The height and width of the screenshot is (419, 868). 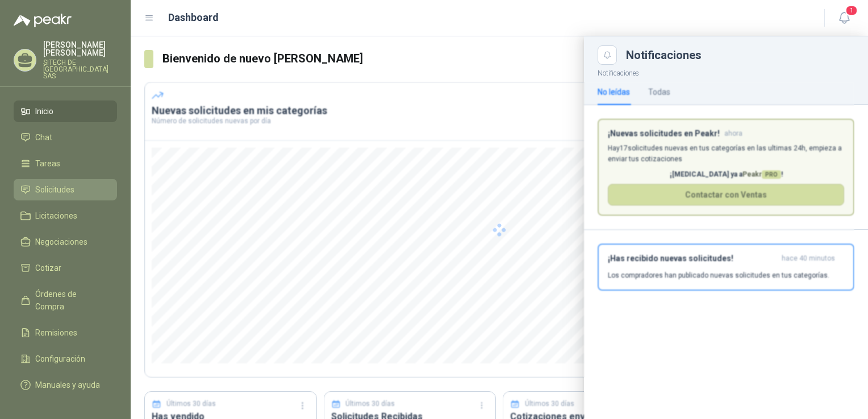 What do you see at coordinates (65, 138) in the screenshot?
I see `a: Chat` at bounding box center [65, 138].